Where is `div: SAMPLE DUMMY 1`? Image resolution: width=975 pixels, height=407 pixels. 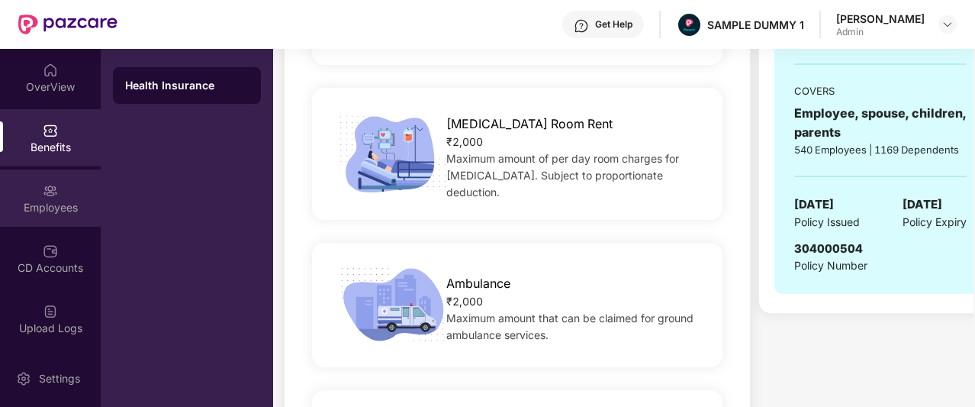 div: SAMPLE DUMMY 1 is located at coordinates (755, 24).